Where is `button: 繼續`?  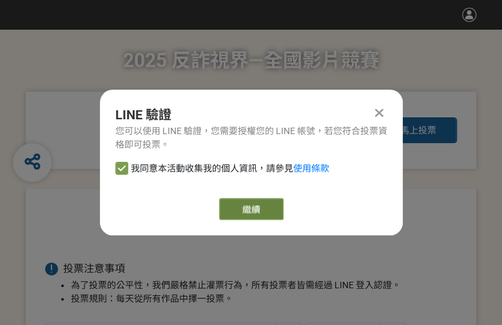
button: 繼續 is located at coordinates (251, 209).